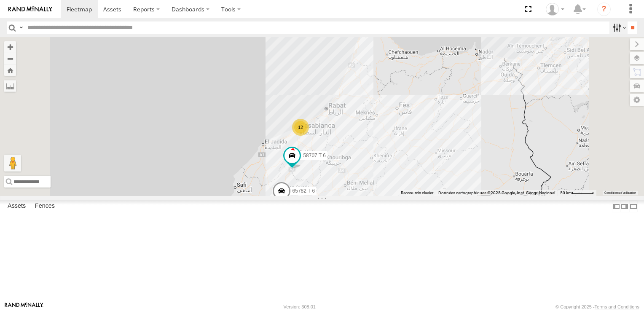 This screenshot has width=644, height=311. I want to click on span: 58707 T 6, so click(314, 155).